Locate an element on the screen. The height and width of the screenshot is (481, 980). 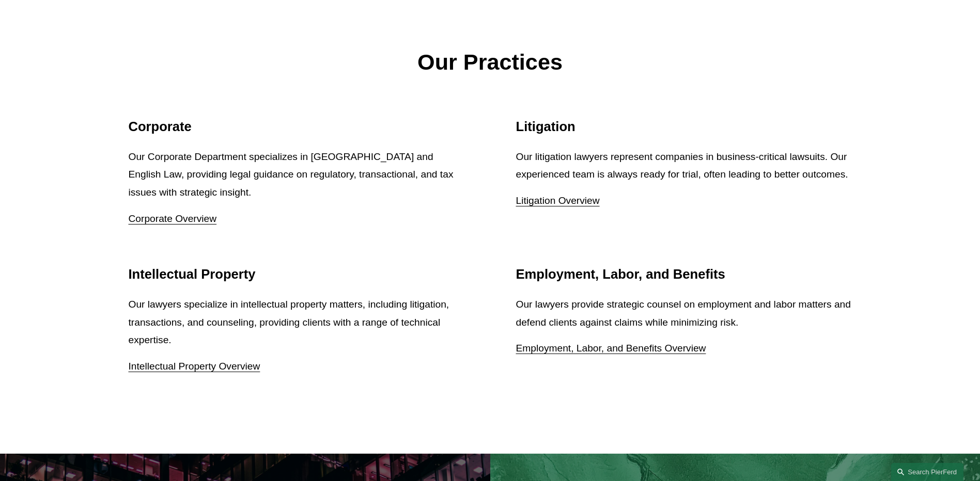
a: Employment, Labor, and Benefits Overview is located at coordinates (611, 348).